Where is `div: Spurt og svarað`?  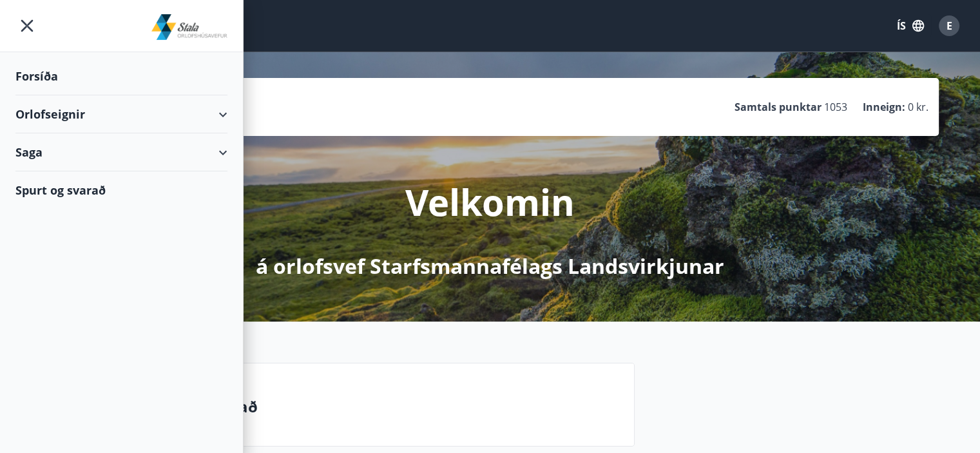 div: Spurt og svarað is located at coordinates (121, 190).